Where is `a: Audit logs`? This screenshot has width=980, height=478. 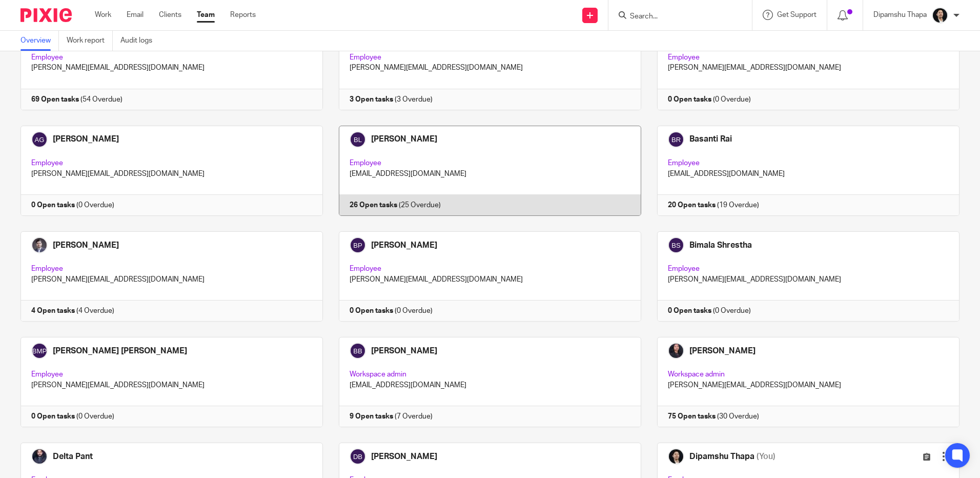 a: Audit logs is located at coordinates (140, 40).